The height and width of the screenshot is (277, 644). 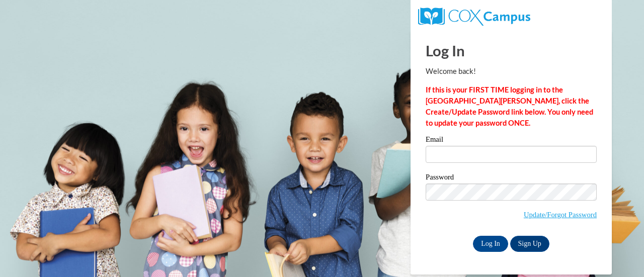 I want to click on p: Welcome back!, so click(x=511, y=71).